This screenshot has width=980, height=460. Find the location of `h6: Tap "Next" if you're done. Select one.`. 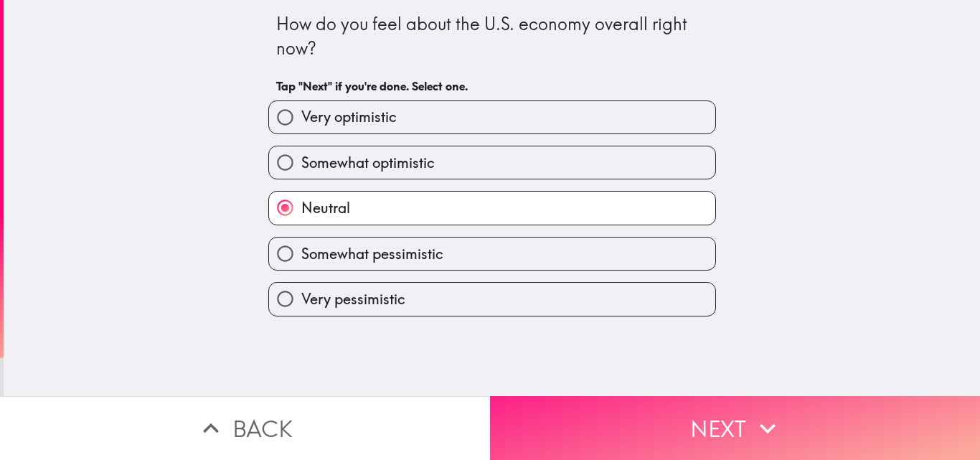

h6: Tap "Next" if you're done. Select one. is located at coordinates (492, 86).